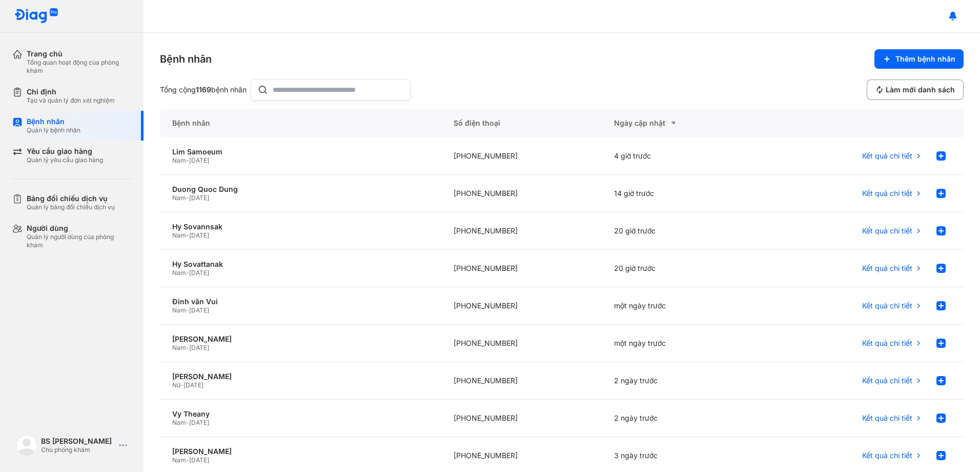 This screenshot has width=980, height=472. Describe the element at coordinates (53, 131) in the screenshot. I see `div: Quản lý bệnh nhân` at that location.